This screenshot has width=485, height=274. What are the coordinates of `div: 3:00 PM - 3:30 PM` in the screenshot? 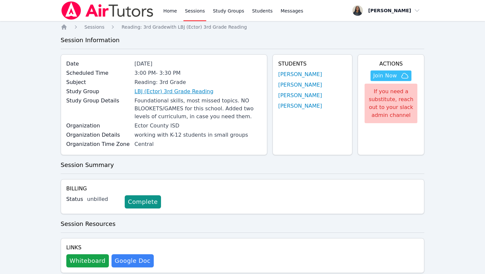 It's located at (198, 73).